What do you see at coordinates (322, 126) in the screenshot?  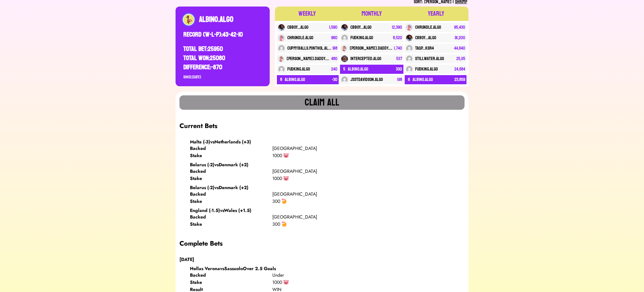 I see `div: Current Bets` at bounding box center [322, 126].